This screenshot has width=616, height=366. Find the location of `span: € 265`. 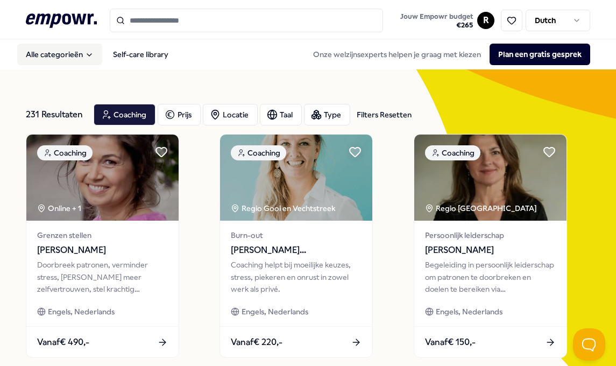

span: € 265 is located at coordinates (436, 25).